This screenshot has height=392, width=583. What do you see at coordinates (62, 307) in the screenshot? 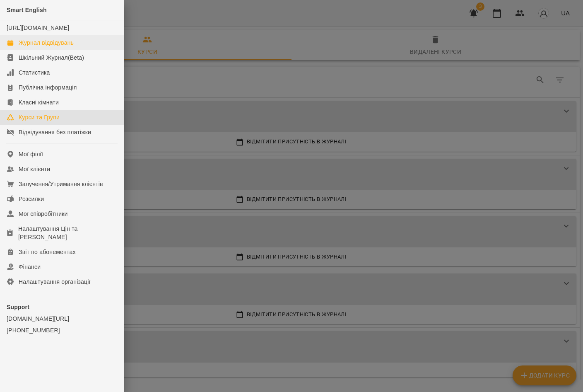
I see `p: Support` at bounding box center [62, 307].